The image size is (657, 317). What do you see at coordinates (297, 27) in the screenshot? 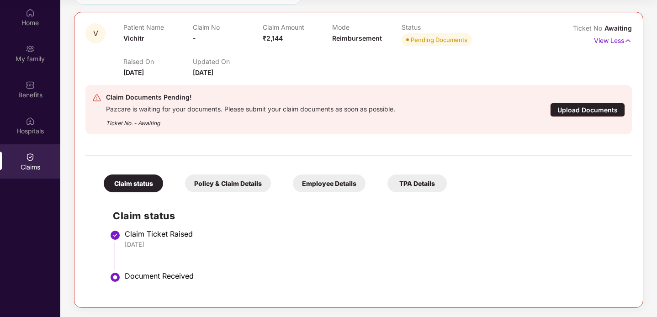
I see `p: Claim Amount` at bounding box center [297, 27].